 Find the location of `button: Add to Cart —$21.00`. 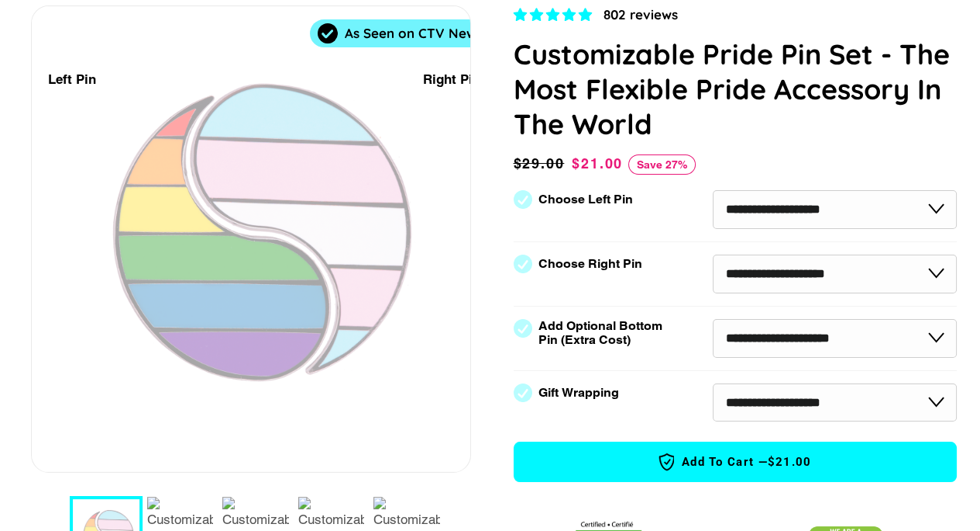

button: Add to Cart —$21.00 is located at coordinates (736, 462).